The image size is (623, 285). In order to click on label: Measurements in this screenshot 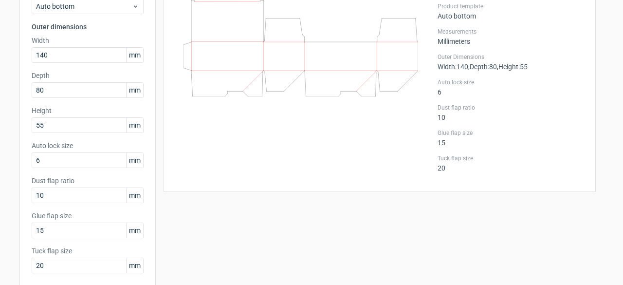, I will do `click(511, 32)`.